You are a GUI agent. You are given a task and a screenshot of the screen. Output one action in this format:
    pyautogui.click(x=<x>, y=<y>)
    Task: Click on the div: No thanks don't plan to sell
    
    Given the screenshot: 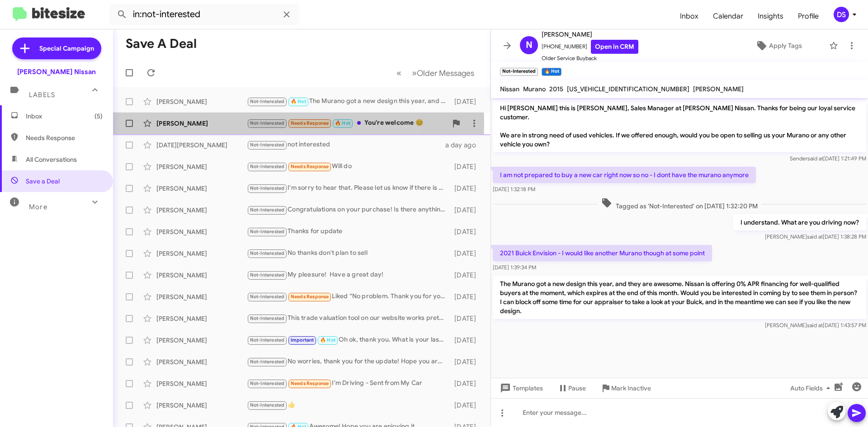 What is the action you would take?
    pyautogui.click(x=348, y=253)
    